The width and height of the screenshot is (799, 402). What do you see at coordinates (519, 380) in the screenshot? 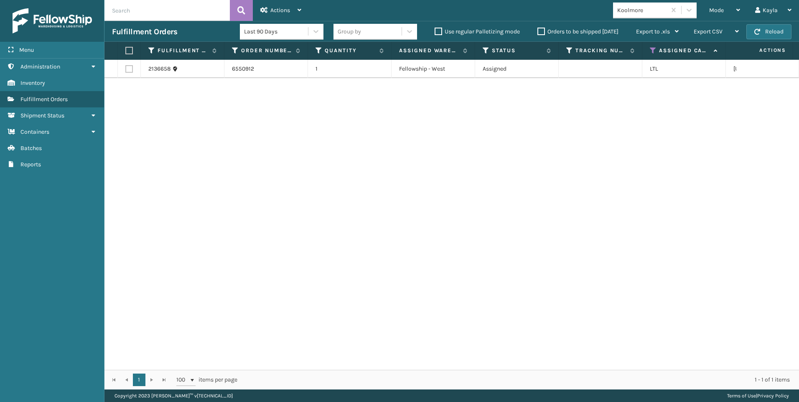
I see `div: 1 - 1 of 1 items` at bounding box center [519, 380].